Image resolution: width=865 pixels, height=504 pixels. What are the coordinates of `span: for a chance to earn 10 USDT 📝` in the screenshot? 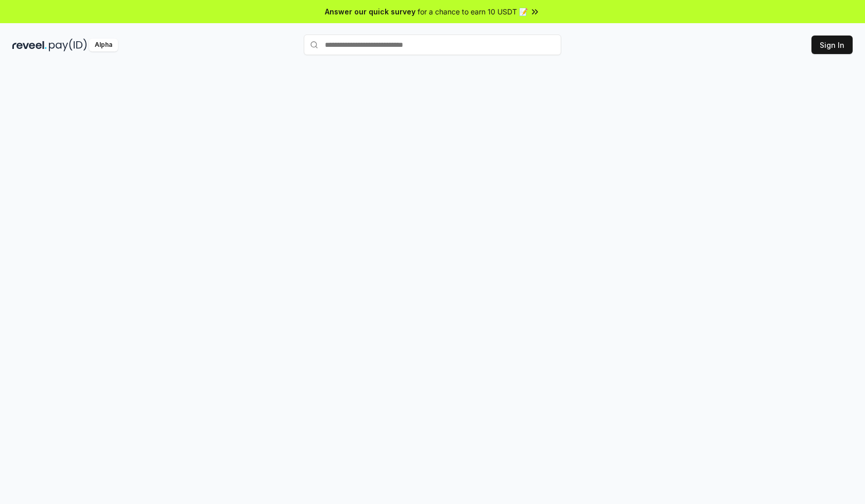 It's located at (472, 11).